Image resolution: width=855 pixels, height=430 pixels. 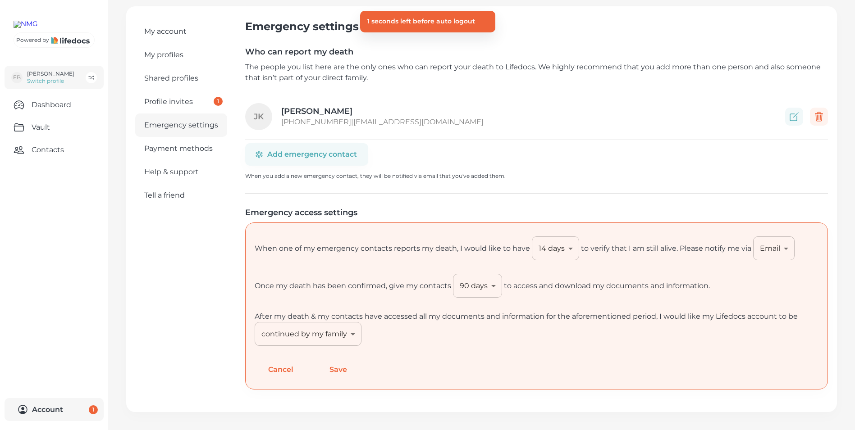 I want to click on p: 1 seconds left before auto logout, so click(x=421, y=22).